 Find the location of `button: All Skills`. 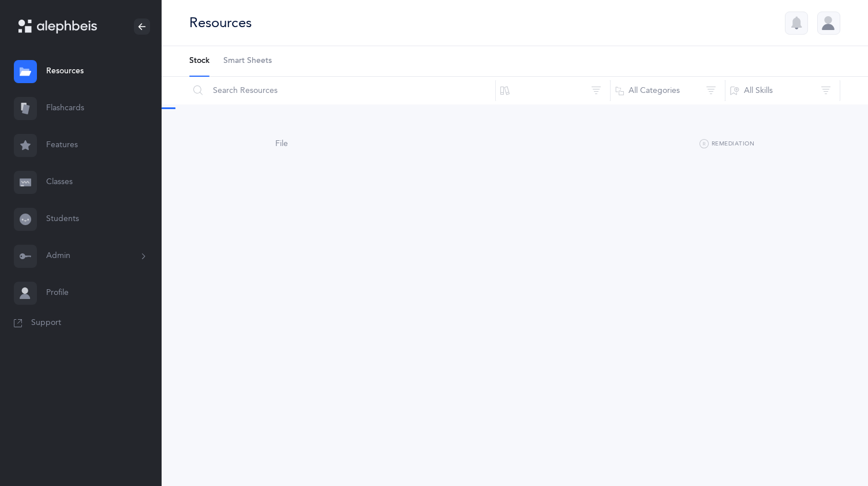

button: All Skills is located at coordinates (782, 91).